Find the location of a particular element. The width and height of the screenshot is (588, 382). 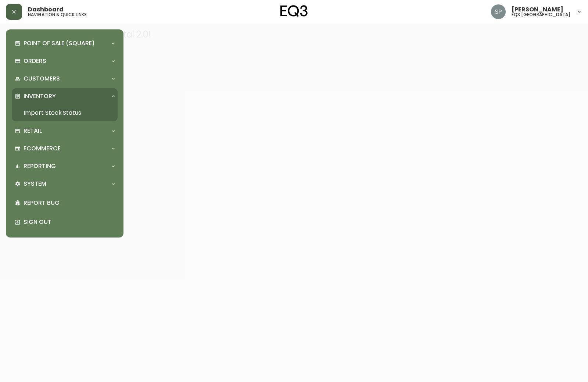

div: Inventory is located at coordinates (65, 96).